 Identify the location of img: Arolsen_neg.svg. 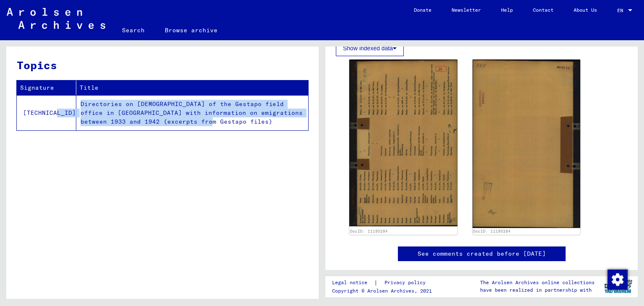
(56, 18).